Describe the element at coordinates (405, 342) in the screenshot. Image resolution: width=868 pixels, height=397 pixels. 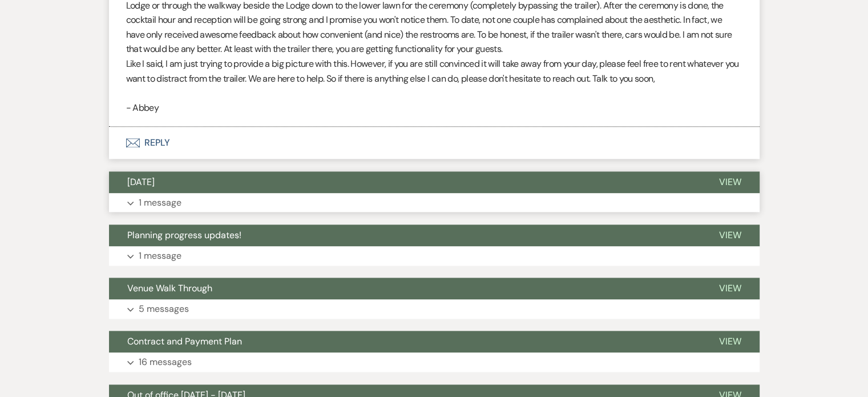
I see `button: Contract and Payment Plan` at that location.